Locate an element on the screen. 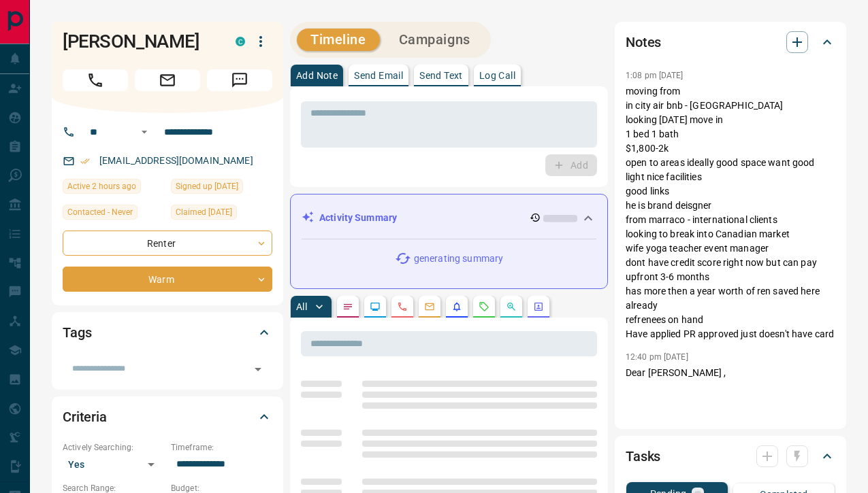  p: Timeframe: is located at coordinates (221, 448).